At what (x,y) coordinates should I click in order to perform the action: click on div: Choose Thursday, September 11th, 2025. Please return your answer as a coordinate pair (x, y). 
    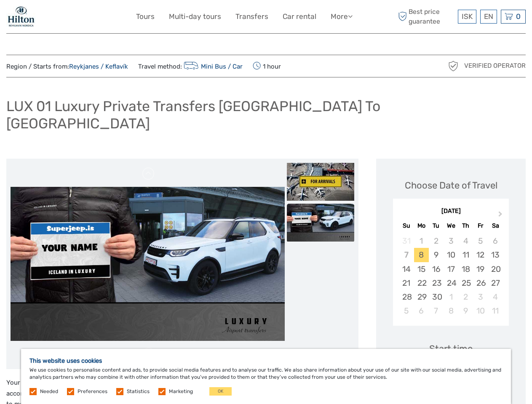
    Looking at the image, I should click on (466, 255).